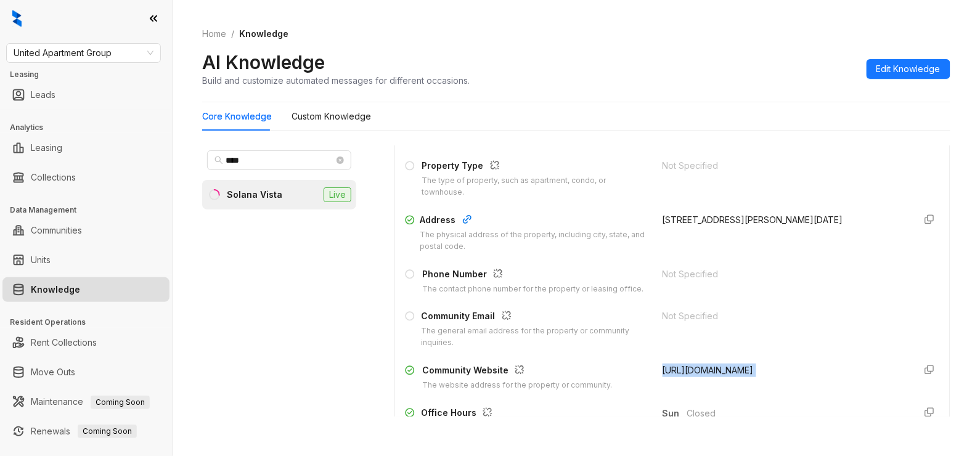  I want to click on div: Custom Knowledge, so click(331, 116).